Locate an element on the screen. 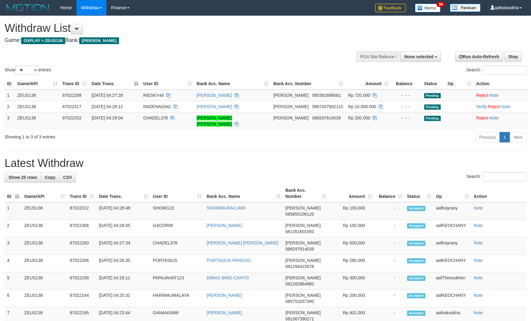 Image resolution: width=531 pixels, height=321 pixels. img: panduan.png is located at coordinates (465, 8).